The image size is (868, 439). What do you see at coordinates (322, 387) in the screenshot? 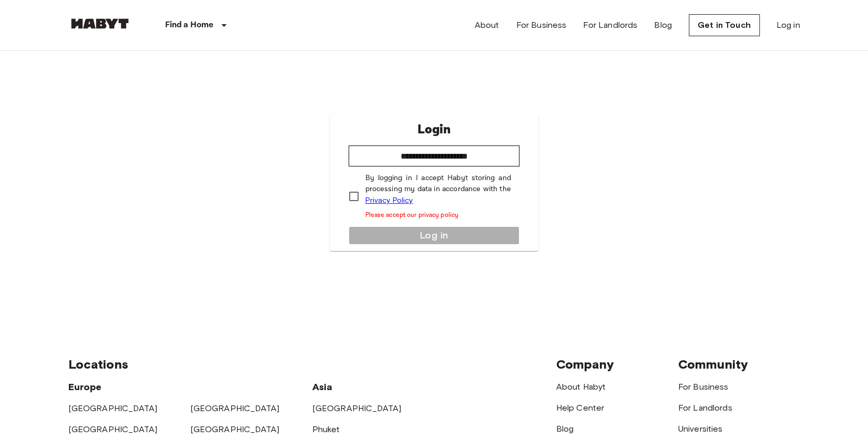
I see `span: Asia` at bounding box center [322, 387].